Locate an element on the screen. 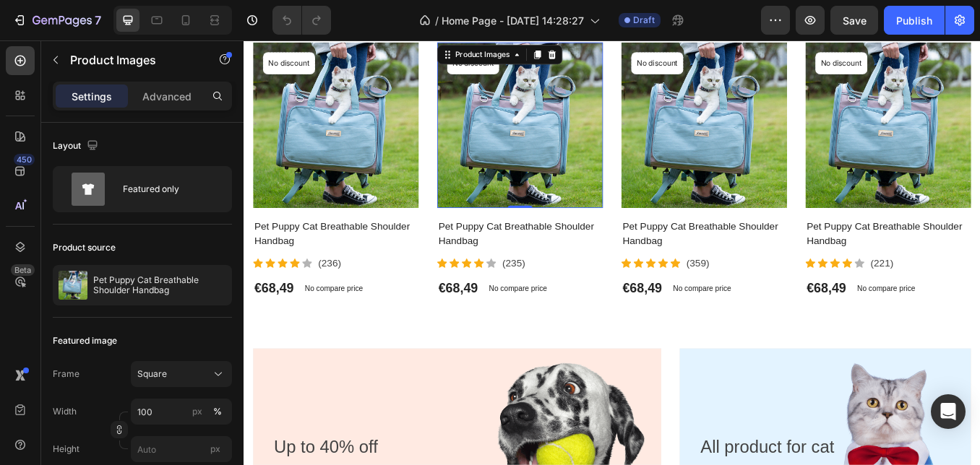  p: (359) is located at coordinates (535, 263).